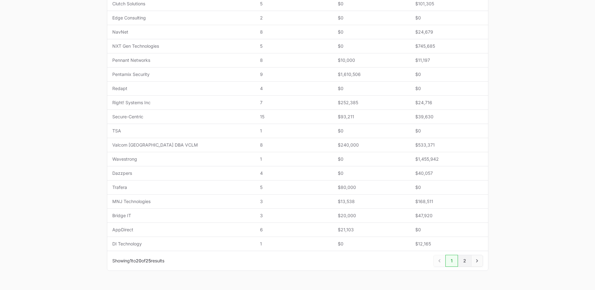 The width and height of the screenshot is (595, 290). I want to click on span: MNJ Technologies, so click(181, 201).